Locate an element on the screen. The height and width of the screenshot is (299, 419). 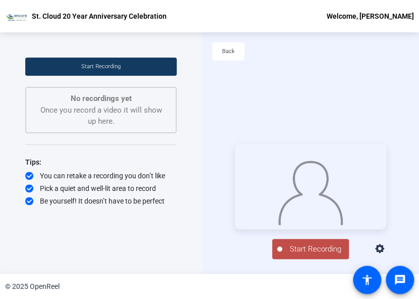
mat-icon: accessibility is located at coordinates (367, 280).